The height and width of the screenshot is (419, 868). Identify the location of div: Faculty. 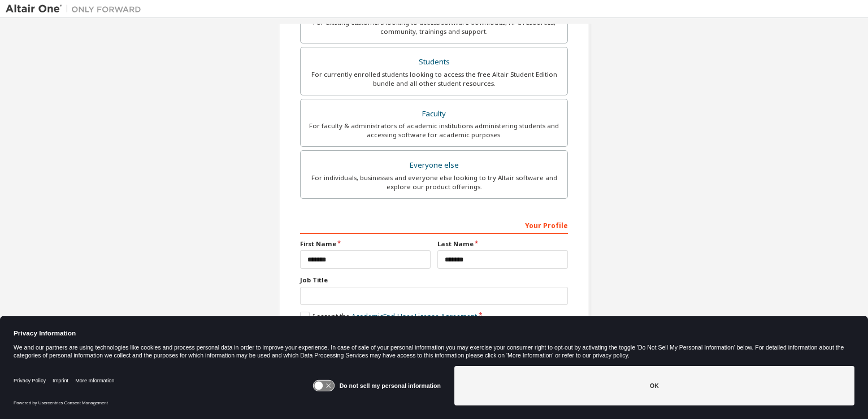
(434, 114).